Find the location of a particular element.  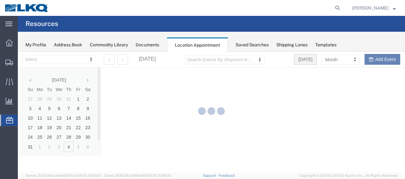

td: 12 is located at coordinates (31, 66).